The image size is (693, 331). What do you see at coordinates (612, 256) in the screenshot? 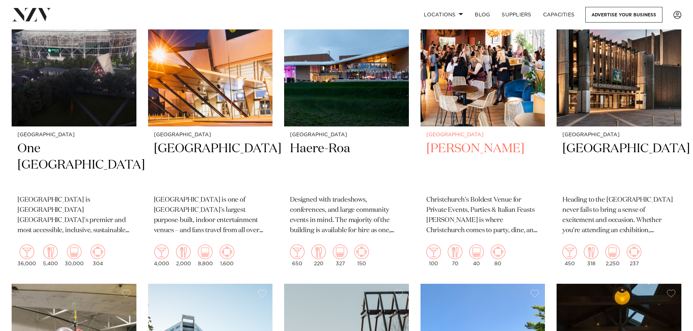
I see `div: 2,250` at bounding box center [612, 256].